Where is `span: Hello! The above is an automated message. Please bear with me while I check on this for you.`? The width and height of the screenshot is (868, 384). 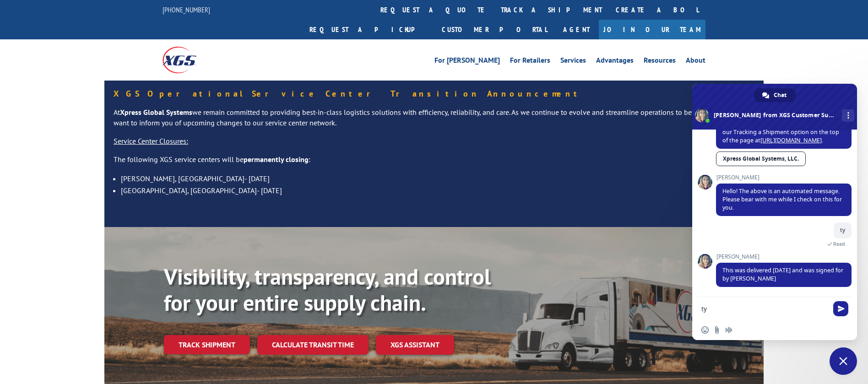 span: Hello! The above is an automated message. Please bear with me while I check on this for you. is located at coordinates (782, 199).